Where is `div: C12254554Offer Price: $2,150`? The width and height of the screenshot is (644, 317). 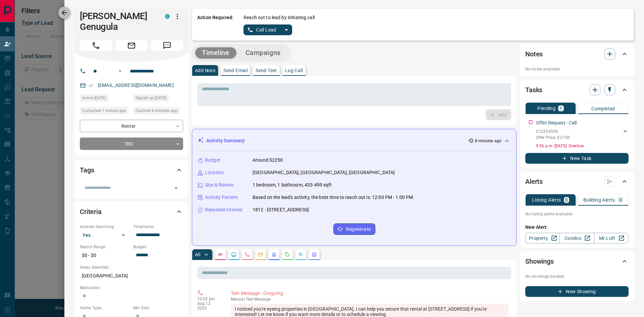 div: C12254554Offer Price: $2,150 is located at coordinates (582, 134).